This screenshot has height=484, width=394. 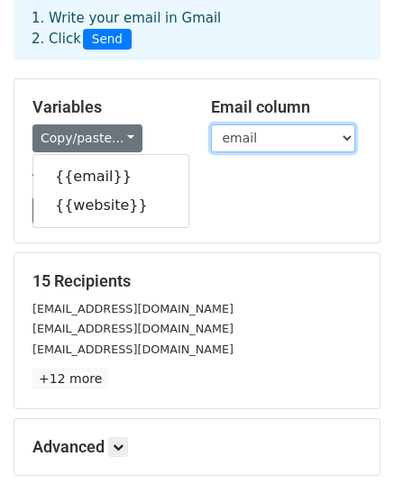 What do you see at coordinates (87, 138) in the screenshot?
I see `a: Copy/paste...` at bounding box center [87, 138].